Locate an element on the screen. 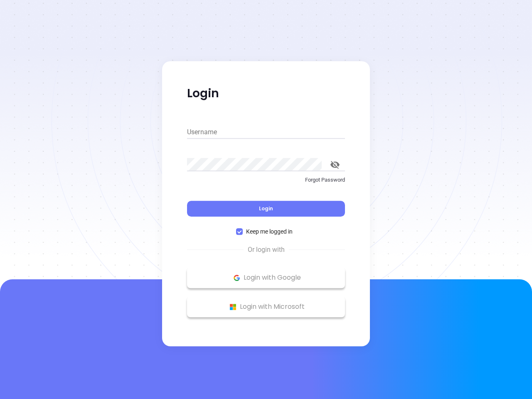 The width and height of the screenshot is (532, 399). button: Login is located at coordinates (266, 209).